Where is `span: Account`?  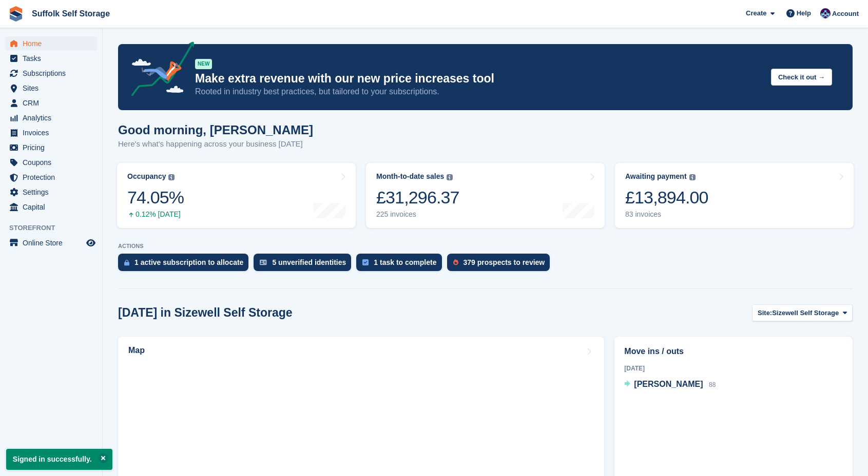
span: Account is located at coordinates (845, 14).